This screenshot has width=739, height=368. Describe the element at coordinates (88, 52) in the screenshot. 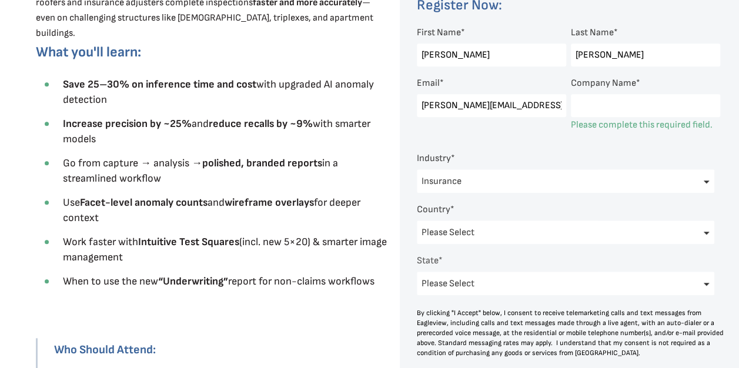

I see `span: What you'll learn:` at that location.